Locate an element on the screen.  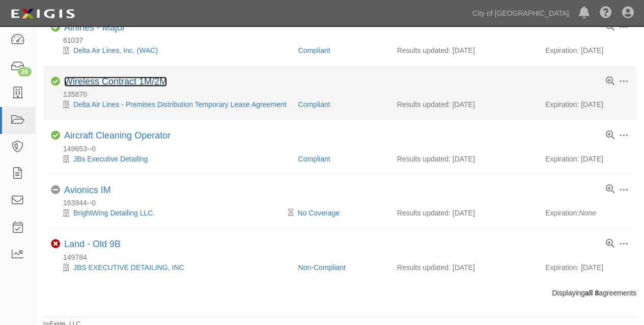
i: Pending Review is located at coordinates (290, 213).